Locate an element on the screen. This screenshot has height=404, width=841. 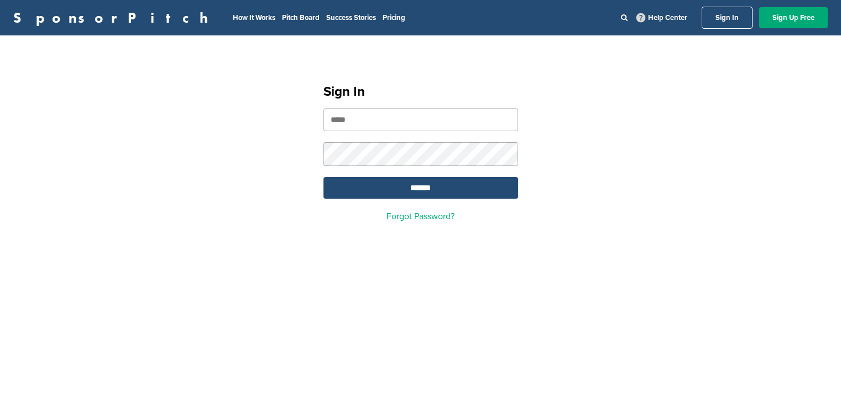
a: Success Stories is located at coordinates (351, 18).